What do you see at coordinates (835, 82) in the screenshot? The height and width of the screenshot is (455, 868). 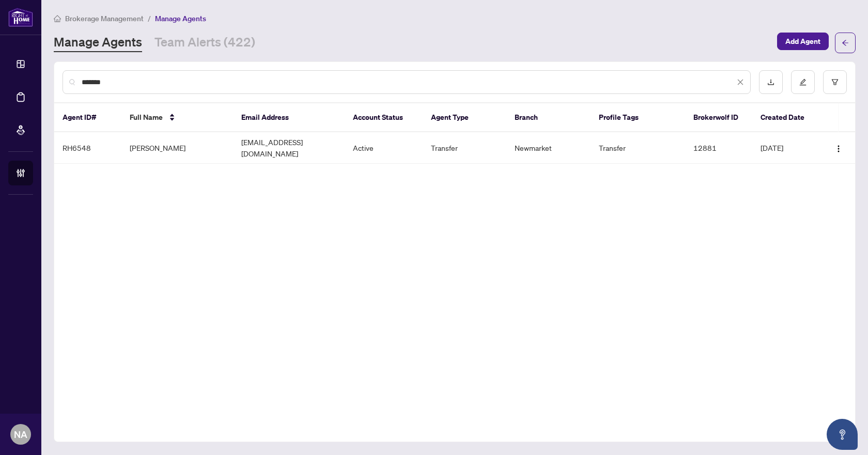 I see `button: filter` at bounding box center [835, 82].